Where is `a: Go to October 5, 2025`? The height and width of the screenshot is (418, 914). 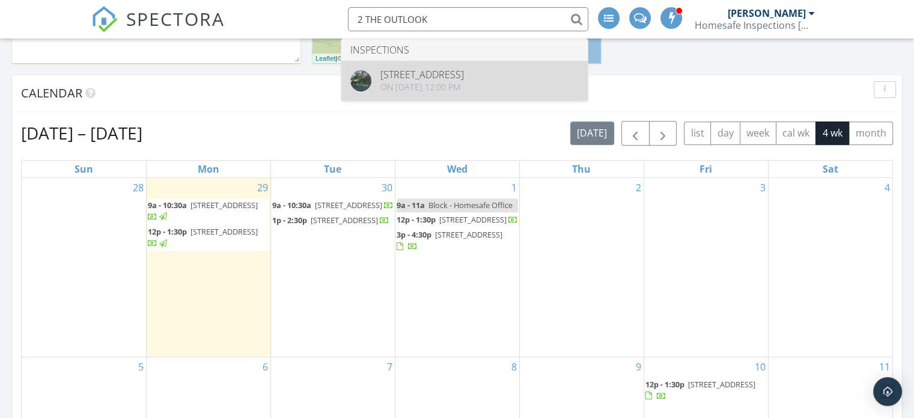
a: Go to October 5, 2025 is located at coordinates (141, 367).